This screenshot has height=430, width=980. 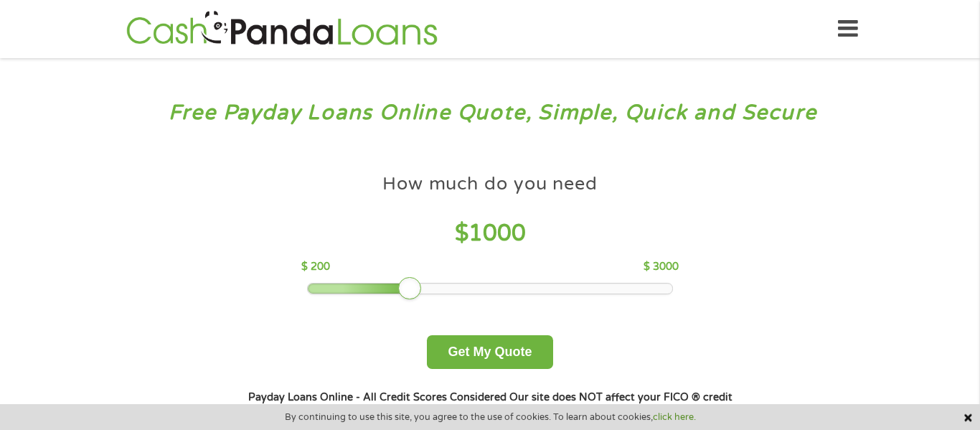 I want to click on h4: How much do you need, so click(x=490, y=184).